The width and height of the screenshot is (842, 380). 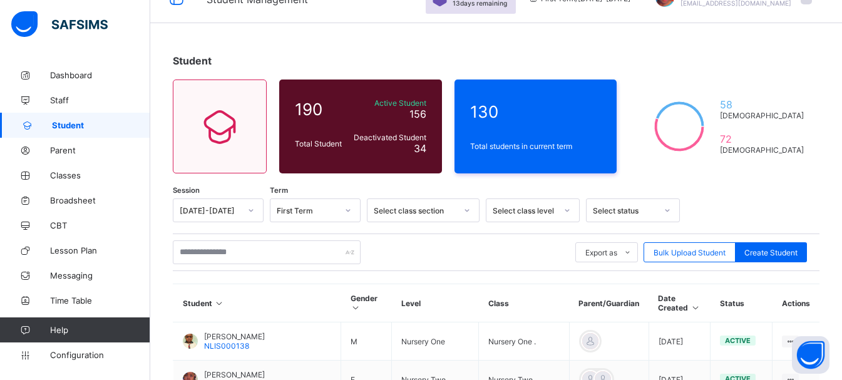 What do you see at coordinates (420, 148) in the screenshot?
I see `span: 34` at bounding box center [420, 148].